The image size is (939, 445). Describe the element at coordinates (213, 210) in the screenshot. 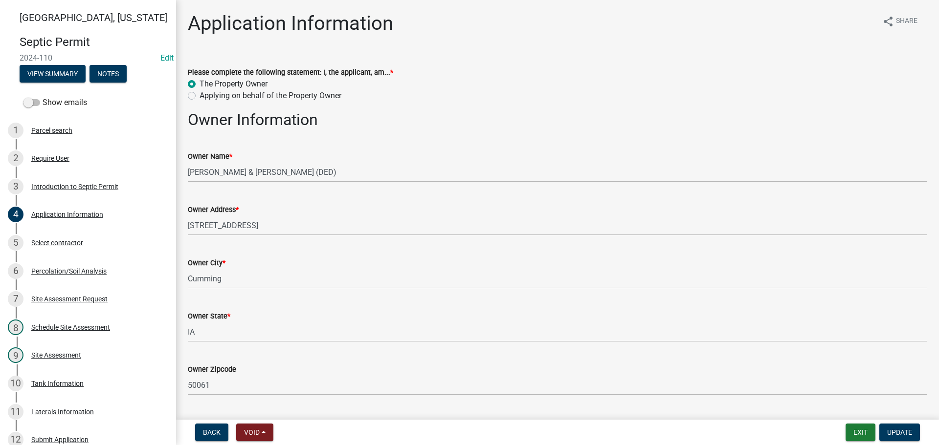

I see `label: Owner Address` at that location.